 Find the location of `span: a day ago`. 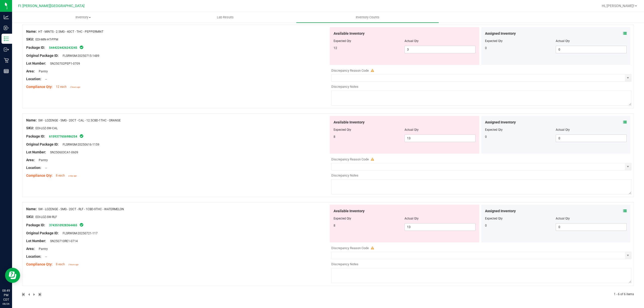

span: a day ago is located at coordinates (72, 176).